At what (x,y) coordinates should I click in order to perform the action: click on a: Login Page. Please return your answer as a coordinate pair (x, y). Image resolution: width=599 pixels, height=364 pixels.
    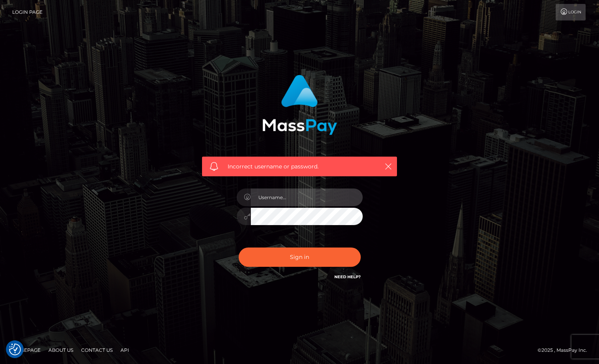
    Looking at the image, I should click on (27, 12).